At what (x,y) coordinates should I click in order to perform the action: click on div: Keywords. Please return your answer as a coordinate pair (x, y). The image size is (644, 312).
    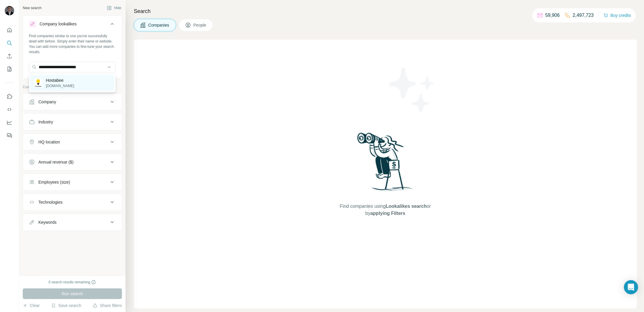
    Looking at the image, I should click on (48, 223).